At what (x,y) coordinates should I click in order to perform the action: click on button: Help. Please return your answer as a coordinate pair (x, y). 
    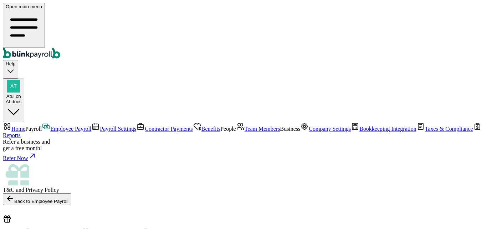
    Looking at the image, I should click on (10, 69).